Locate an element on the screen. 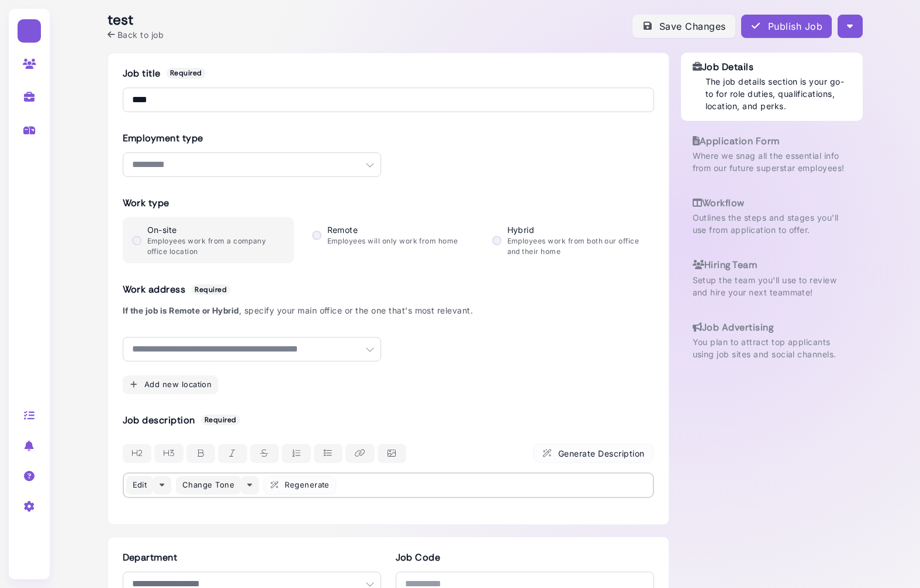 The height and width of the screenshot is (588, 920). div: Change Tone is located at coordinates (208, 485).